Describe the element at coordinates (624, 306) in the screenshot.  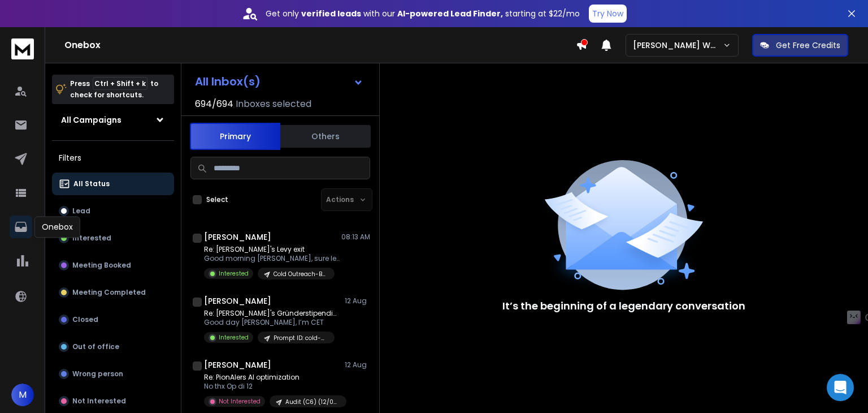
I see `p: It’s the beginning of a legendary conversation` at that location.